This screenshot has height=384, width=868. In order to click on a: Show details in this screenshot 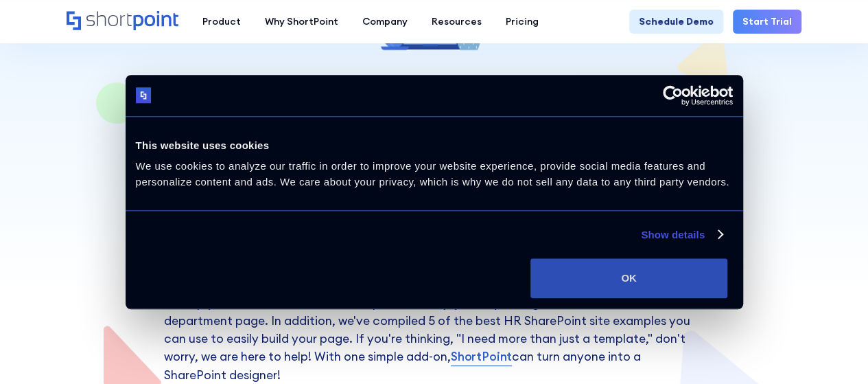, I will do `click(681, 234)`.